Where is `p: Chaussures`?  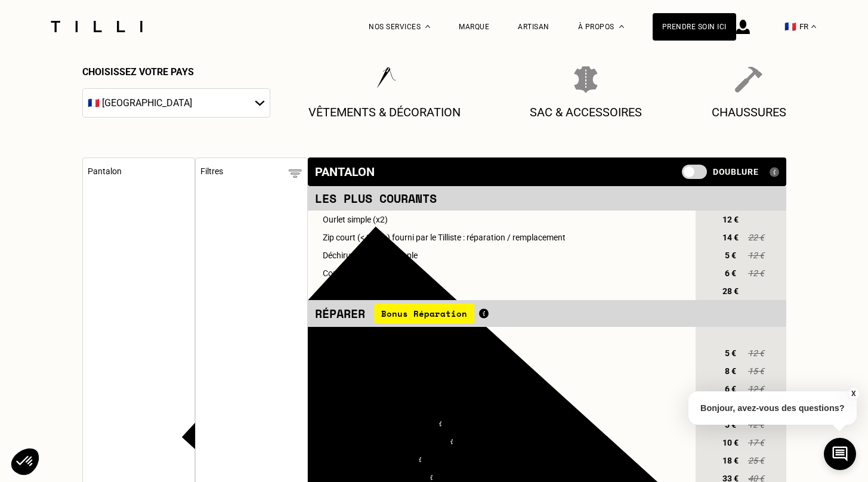
p: Chaussures is located at coordinates (749, 112).